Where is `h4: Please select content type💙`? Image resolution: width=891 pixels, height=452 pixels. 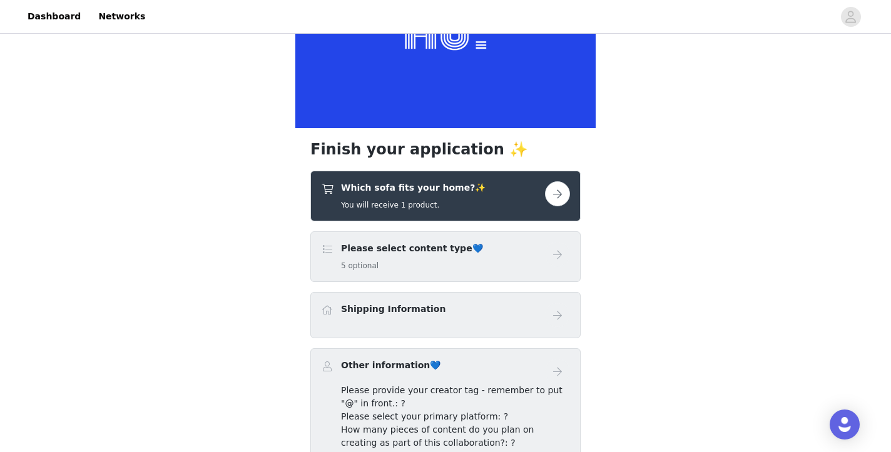 h4: Please select content type💙 is located at coordinates (412, 248).